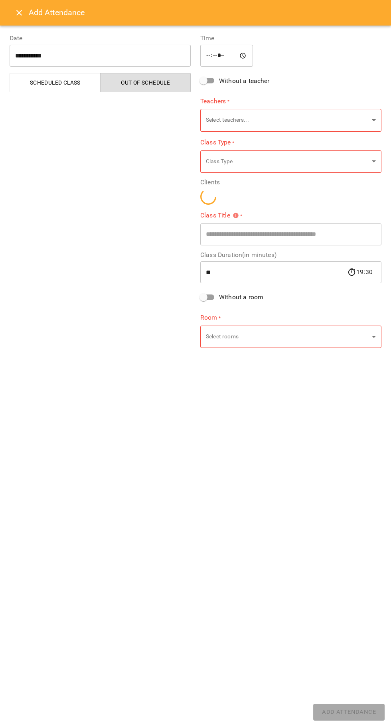  I want to click on div: Class Type, so click(291, 161).